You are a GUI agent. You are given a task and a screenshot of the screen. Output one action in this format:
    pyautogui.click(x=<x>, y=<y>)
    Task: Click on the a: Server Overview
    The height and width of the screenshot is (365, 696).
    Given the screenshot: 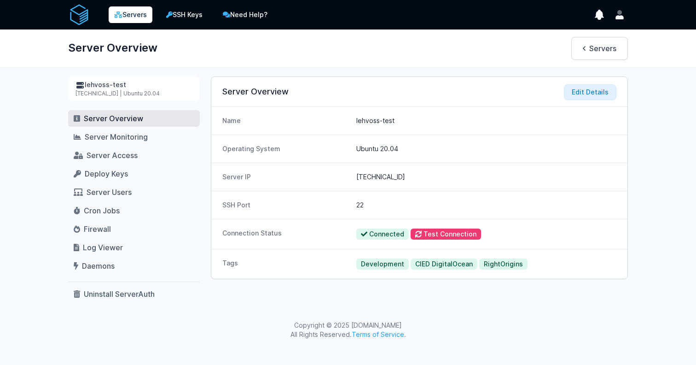 What is the action you would take?
    pyautogui.click(x=134, y=118)
    